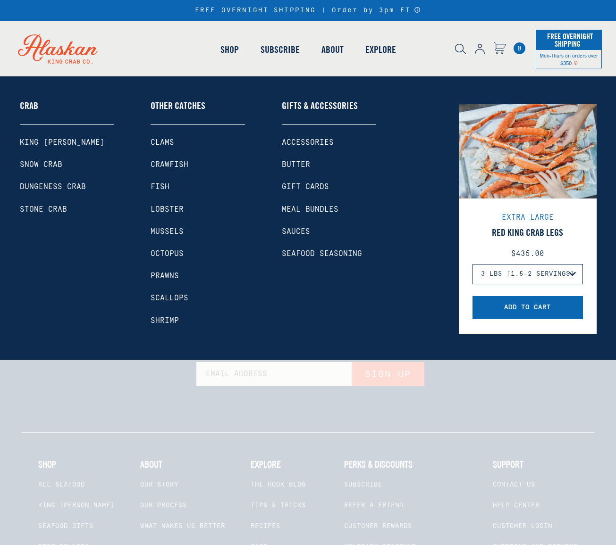 Image resolution: width=616 pixels, height=545 pixels. Describe the element at coordinates (198, 142) in the screenshot. I see `a: Clams` at that location.